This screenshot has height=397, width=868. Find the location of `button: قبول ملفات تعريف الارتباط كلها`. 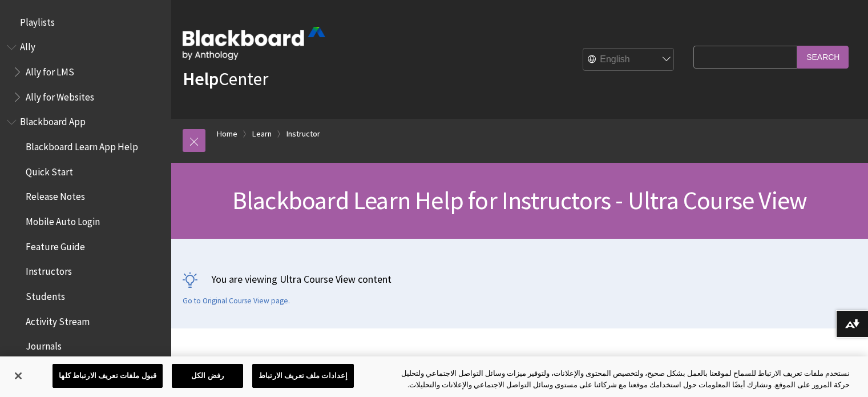

button: قبول ملفات تعريف الارتباط كلها is located at coordinates (107, 376).